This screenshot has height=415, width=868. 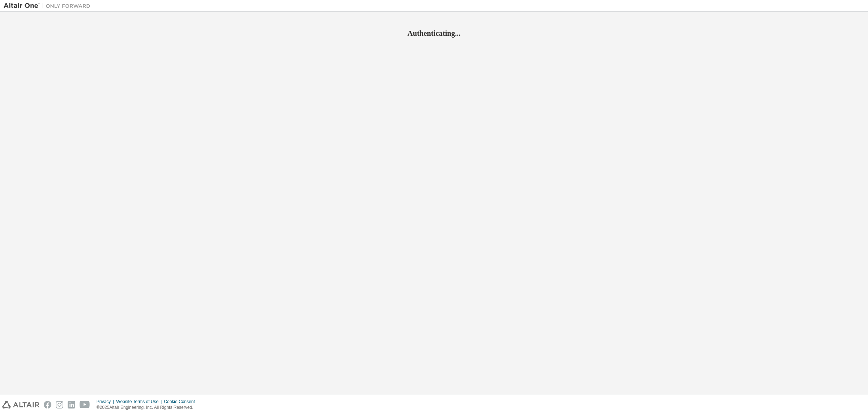 I want to click on div: Privacy, so click(x=106, y=402).